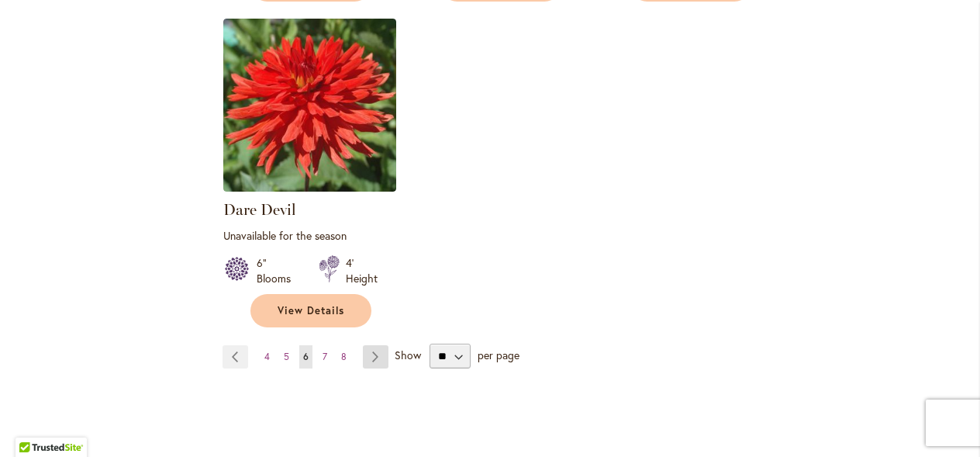 This screenshot has width=980, height=457. Describe the element at coordinates (310, 105) in the screenshot. I see `img: Dare Devil` at that location.